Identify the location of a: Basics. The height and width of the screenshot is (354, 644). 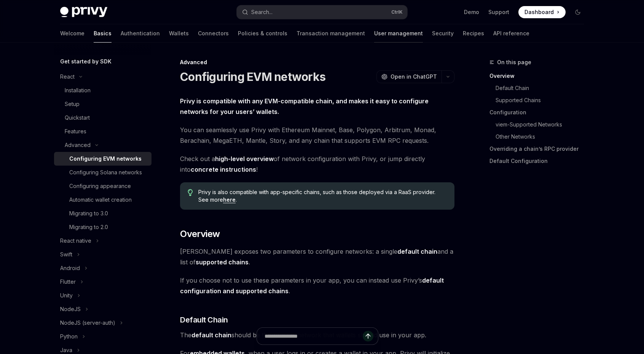
(103, 34).